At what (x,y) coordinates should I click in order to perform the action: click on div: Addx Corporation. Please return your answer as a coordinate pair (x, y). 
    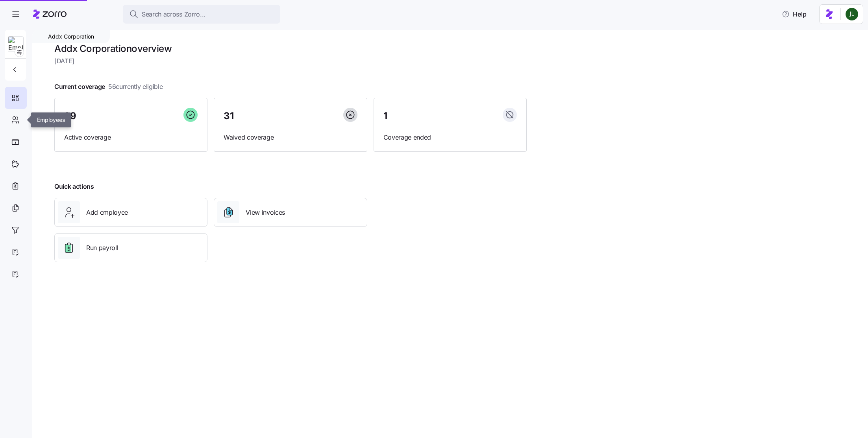
    Looking at the image, I should click on (71, 36).